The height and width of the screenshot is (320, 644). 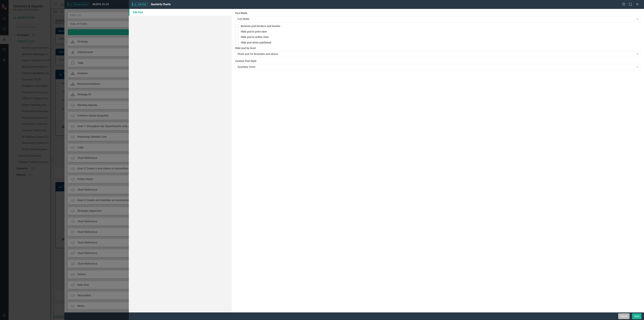 I want to click on div: Remove pod borders and header, so click(x=261, y=26).